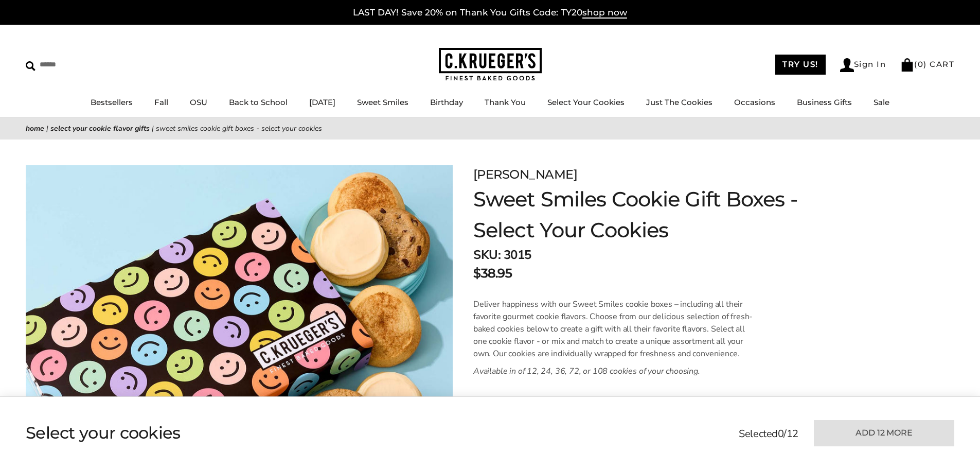  I want to click on a: Birthday, so click(447, 102).